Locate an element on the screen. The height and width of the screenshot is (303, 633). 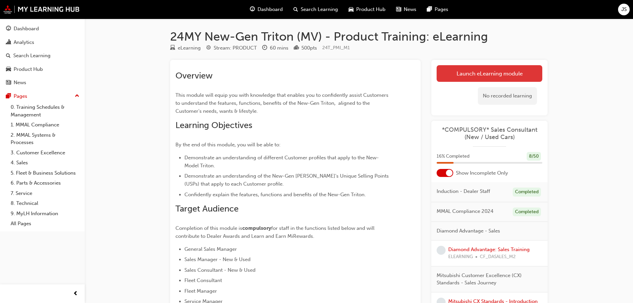
span: Induction - Dealer Staff is located at coordinates (463, 191).